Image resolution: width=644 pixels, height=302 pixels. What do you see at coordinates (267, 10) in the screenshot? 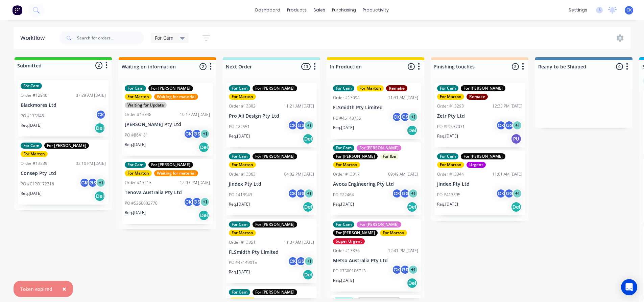
I see `a: dashboard` at bounding box center [267, 10].